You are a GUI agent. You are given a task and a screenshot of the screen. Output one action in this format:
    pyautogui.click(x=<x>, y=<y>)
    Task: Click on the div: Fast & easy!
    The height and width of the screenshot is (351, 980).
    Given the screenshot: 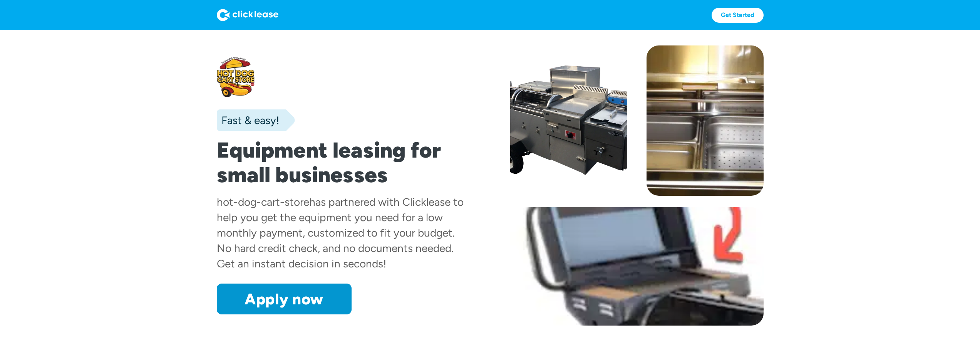 What is the action you would take?
    pyautogui.click(x=248, y=120)
    